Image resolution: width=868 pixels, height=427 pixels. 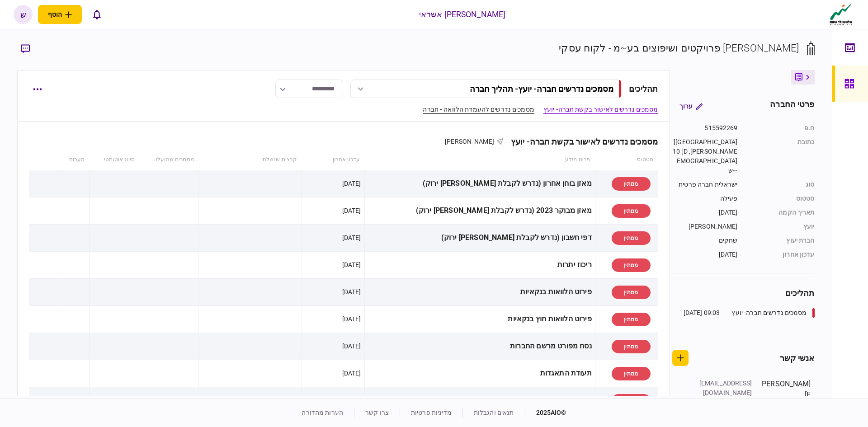 I want to click on div: עדכון אחרון, so click(x=780, y=254).